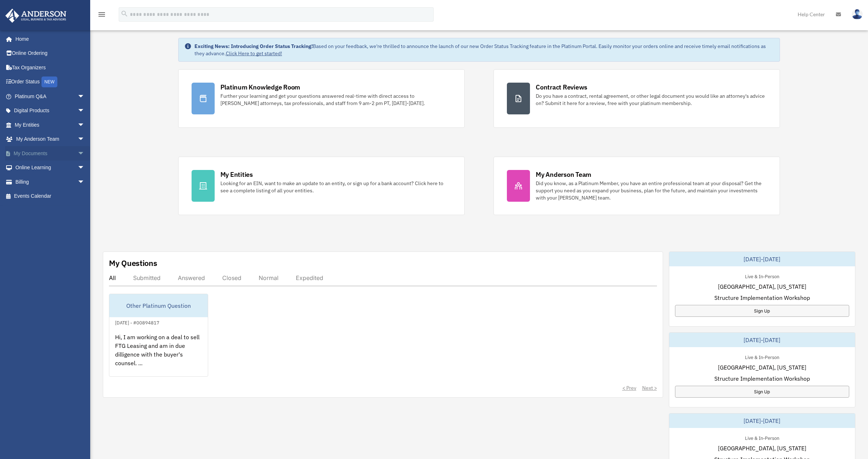 This screenshot has height=459, width=868. Describe the element at coordinates (50, 168) in the screenshot. I see `a: Online Learningarrow_drop_down` at that location.